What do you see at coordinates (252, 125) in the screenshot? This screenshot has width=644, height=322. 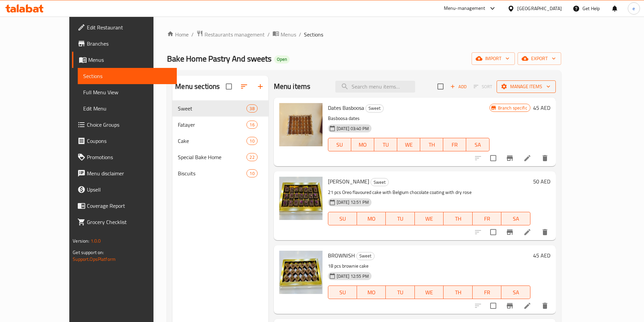 I see `span: 16` at bounding box center [252, 125].